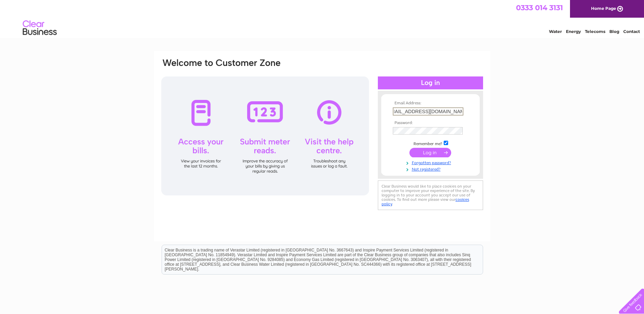  What do you see at coordinates (574, 31) in the screenshot?
I see `a: Energy` at bounding box center [574, 31].